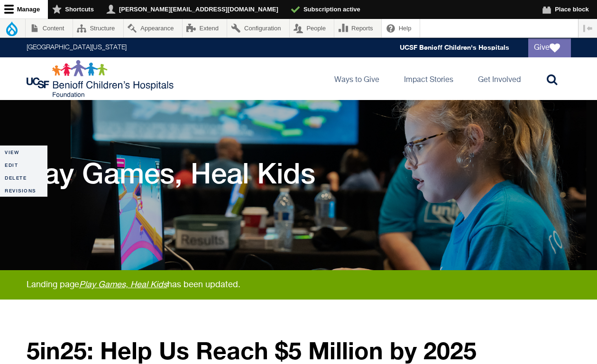 The image size is (597, 364). Describe the element at coordinates (101, 79) in the screenshot. I see `img: Logo for UCSF Benioff Children's Hospitals Foundation` at that location.